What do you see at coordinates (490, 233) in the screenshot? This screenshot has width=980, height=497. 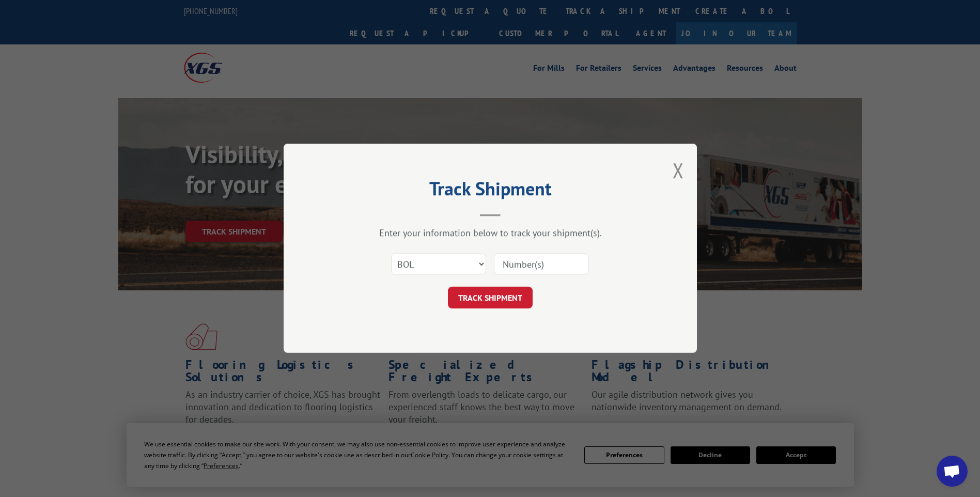 I see `div: Enter your information below to track your shipment(s).` at bounding box center [490, 233].